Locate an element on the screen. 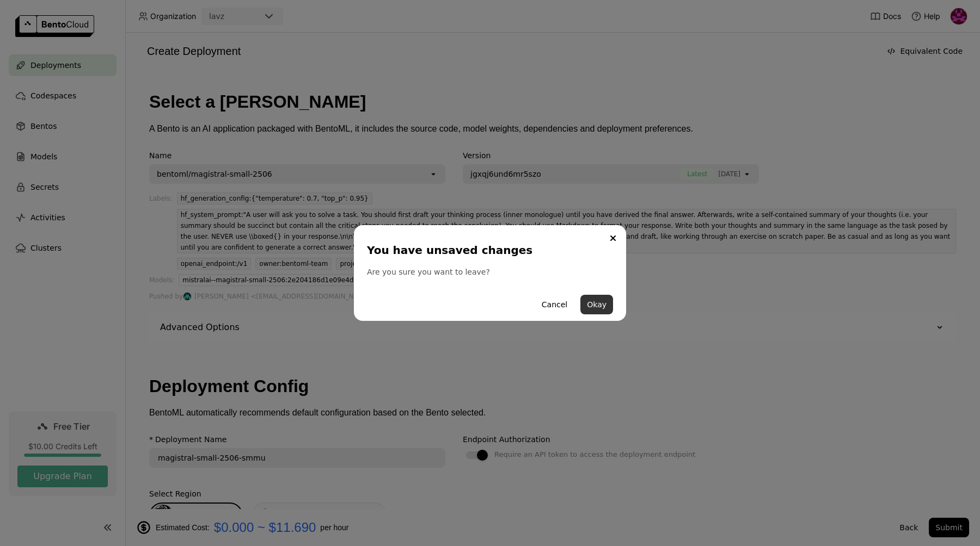 The image size is (980, 546). div: You have unsaved changes is located at coordinates (488, 251).